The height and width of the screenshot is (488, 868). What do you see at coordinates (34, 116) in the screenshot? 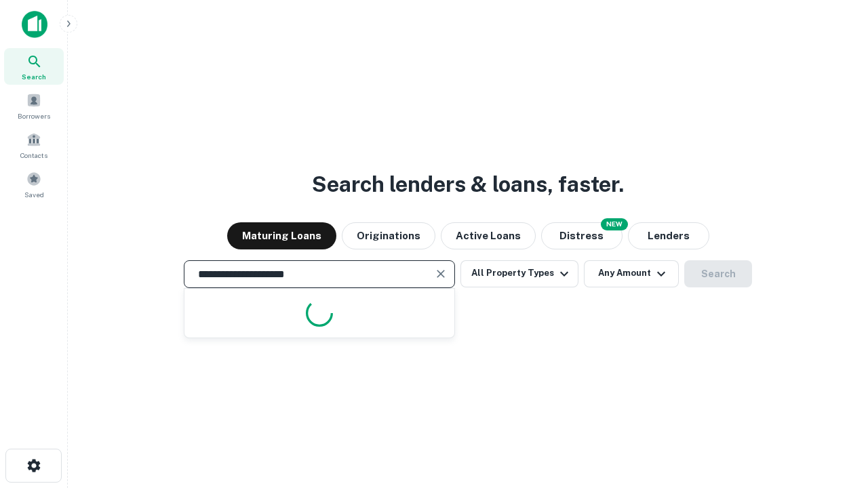
I see `span: Borrowers` at bounding box center [34, 116].